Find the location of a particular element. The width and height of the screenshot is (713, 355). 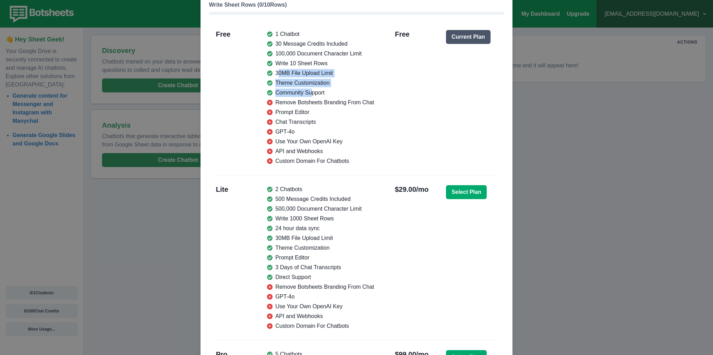

li: 3 Days of Chat Transcripts is located at coordinates (321, 267).